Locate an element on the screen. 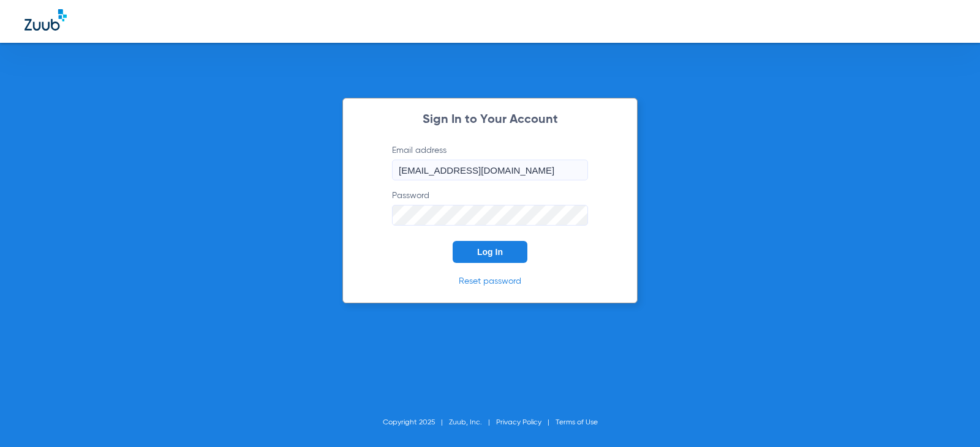 Image resolution: width=980 pixels, height=447 pixels. li: Zuub, Inc. is located at coordinates (472, 422).